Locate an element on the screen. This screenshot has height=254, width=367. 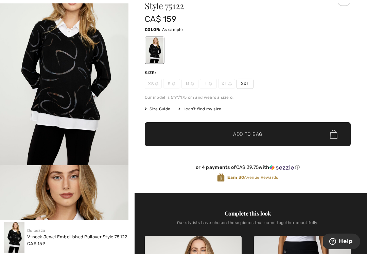
img: Avenue Rewards is located at coordinates (221, 177).